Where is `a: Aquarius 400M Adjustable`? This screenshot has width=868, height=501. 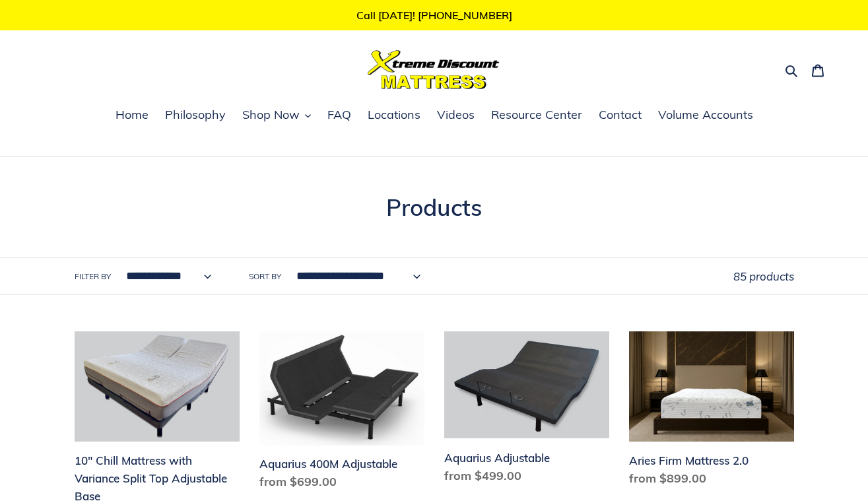
a: Aquarius 400M Adjustable is located at coordinates (342, 413).